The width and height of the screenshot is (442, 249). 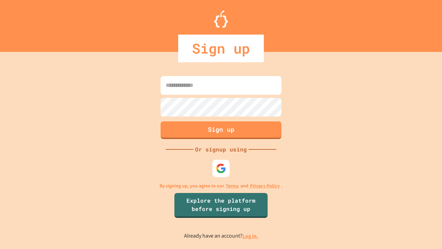 I want to click on button: Sign up, so click(x=221, y=130).